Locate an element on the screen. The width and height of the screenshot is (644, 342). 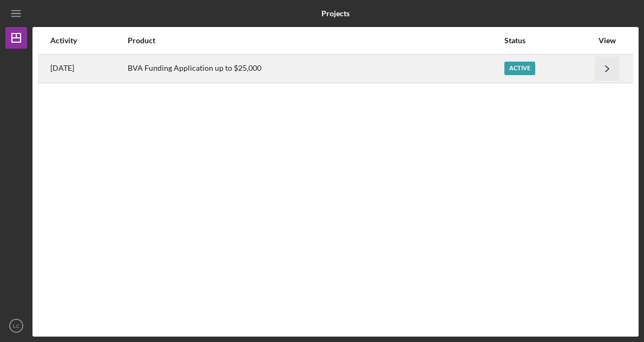
div: Product is located at coordinates (316, 41).